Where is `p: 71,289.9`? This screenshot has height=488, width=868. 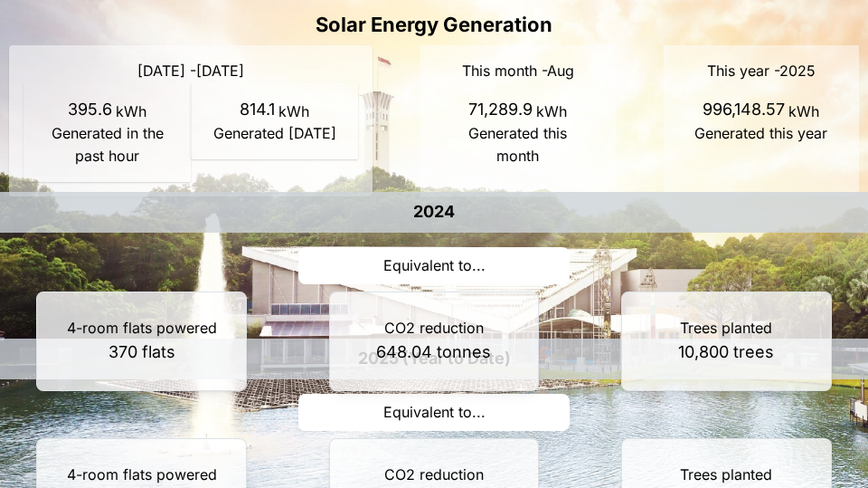 p: 71,289.9 is located at coordinates (500, 109).